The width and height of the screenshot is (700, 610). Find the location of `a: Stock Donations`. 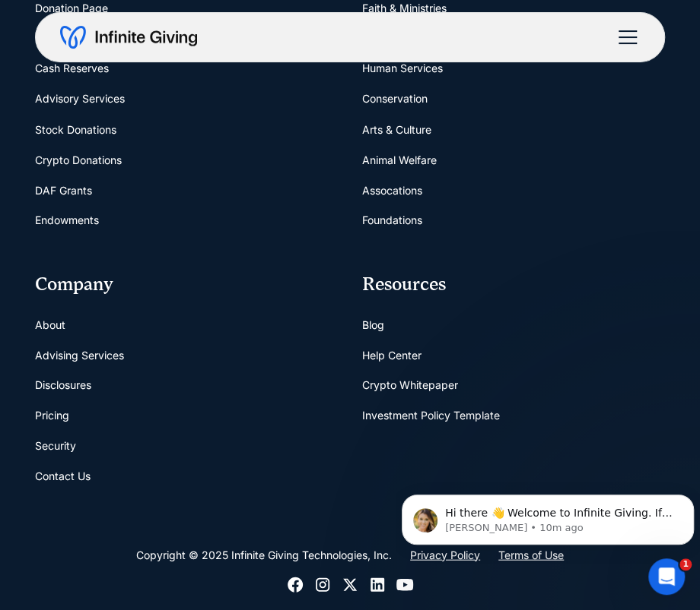

a: Stock Donations is located at coordinates (76, 130).